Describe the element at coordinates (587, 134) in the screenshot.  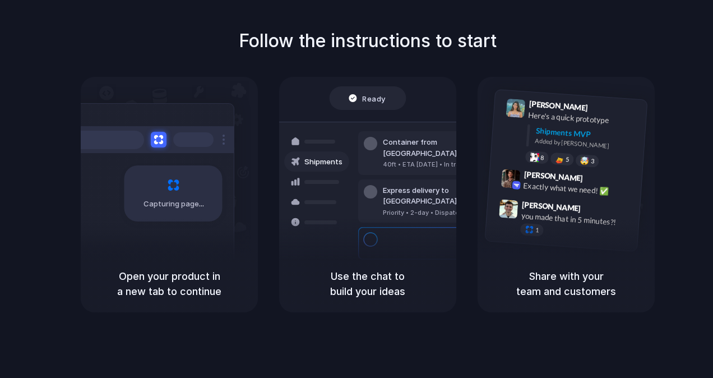
I see `div: Shipments MVP` at that location.